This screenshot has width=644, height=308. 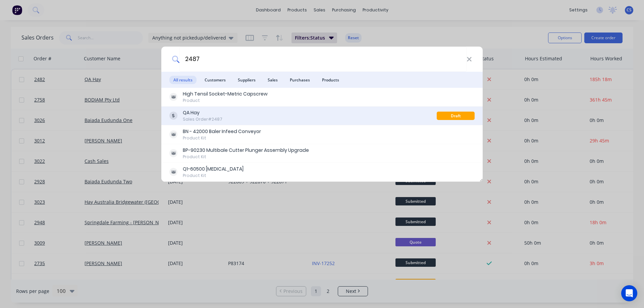 I want to click on input: Start typing a customer or supplier name to create a new order..., so click(x=323, y=59).